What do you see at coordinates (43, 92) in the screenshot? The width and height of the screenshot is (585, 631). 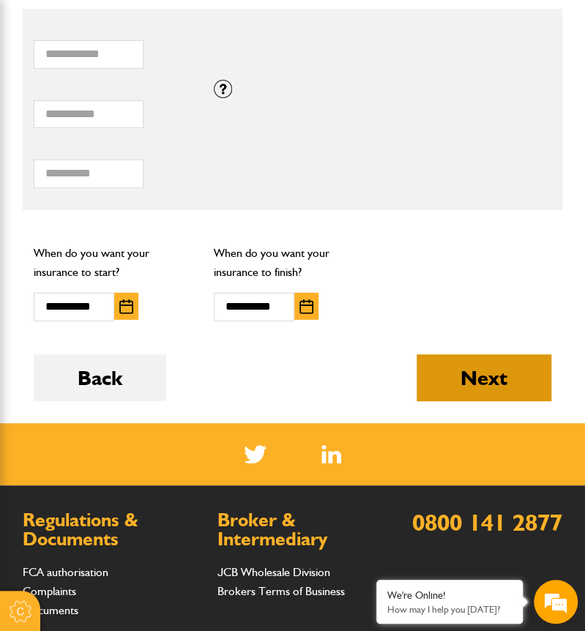 I see `img: d_20077148190_company_1631870298795_20077148190` at bounding box center [43, 92].